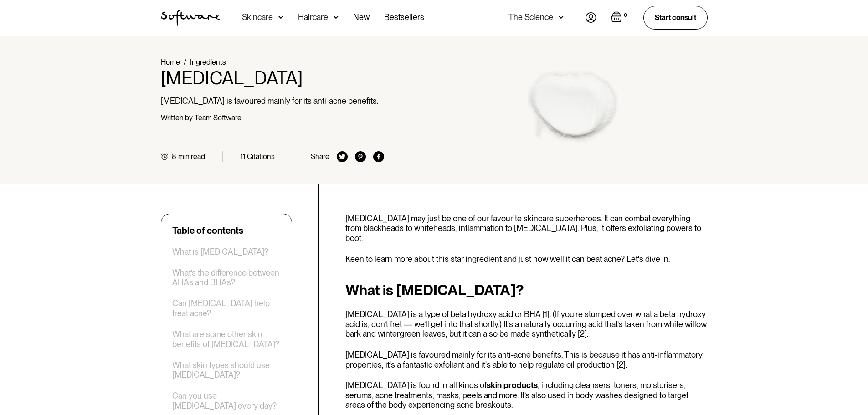 This screenshot has width=868, height=415. What do you see at coordinates (177, 117) in the screenshot?
I see `div: Written by` at bounding box center [177, 117].